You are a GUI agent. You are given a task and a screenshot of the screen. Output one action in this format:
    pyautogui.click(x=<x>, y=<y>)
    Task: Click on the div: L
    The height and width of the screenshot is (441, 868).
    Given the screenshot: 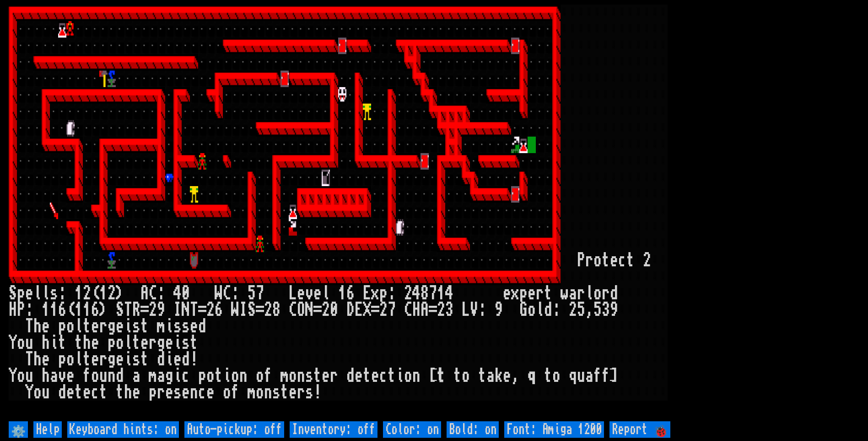 What is the action you would take?
    pyautogui.click(x=293, y=293)
    